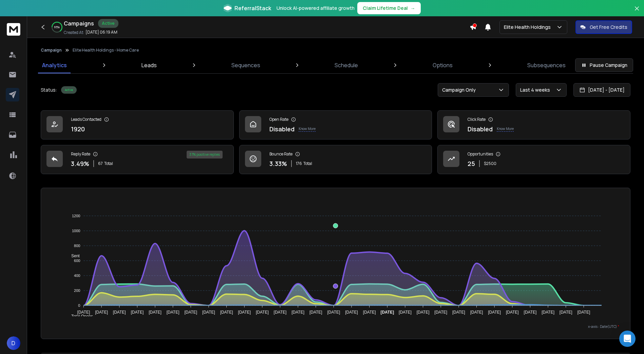 The width and height of the screenshot is (644, 354). What do you see at coordinates (604, 65) in the screenshot?
I see `button: Pause Campaign` at bounding box center [604, 65].